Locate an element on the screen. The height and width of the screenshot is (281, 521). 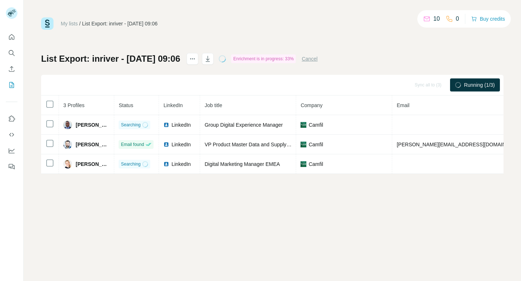
button: Use Surfe API is located at coordinates (12, 135).